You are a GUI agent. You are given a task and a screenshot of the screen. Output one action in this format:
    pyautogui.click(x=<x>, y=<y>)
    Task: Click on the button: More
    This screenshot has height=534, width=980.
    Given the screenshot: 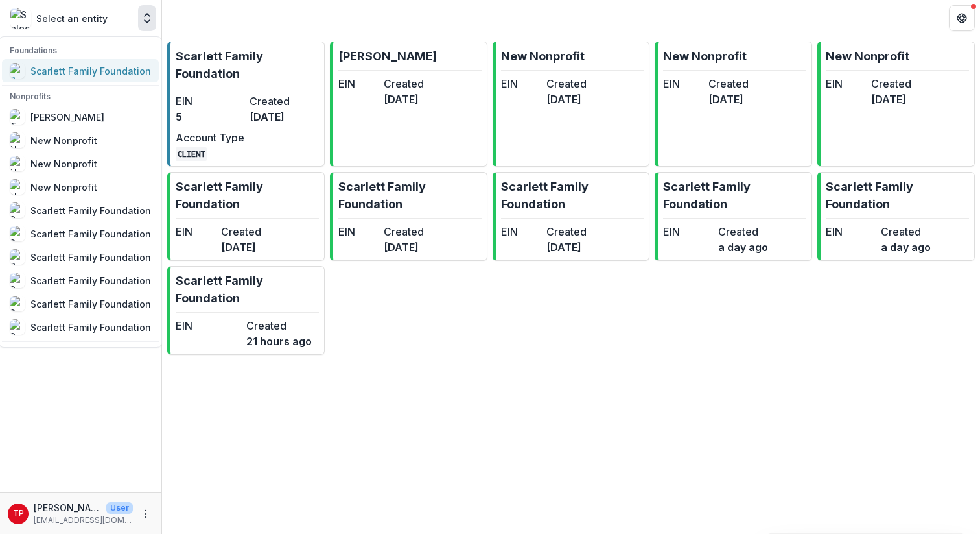 What is the action you would take?
    pyautogui.click(x=146, y=514)
    